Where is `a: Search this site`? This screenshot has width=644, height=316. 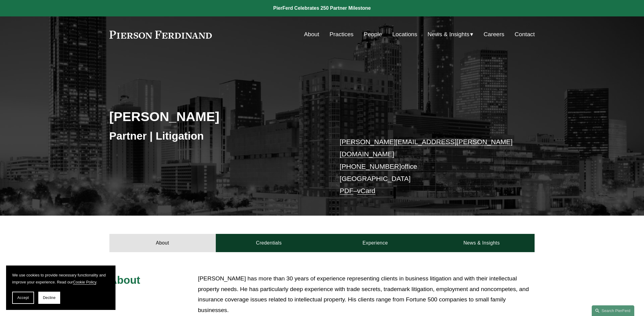 a: Search this site is located at coordinates (613, 310).